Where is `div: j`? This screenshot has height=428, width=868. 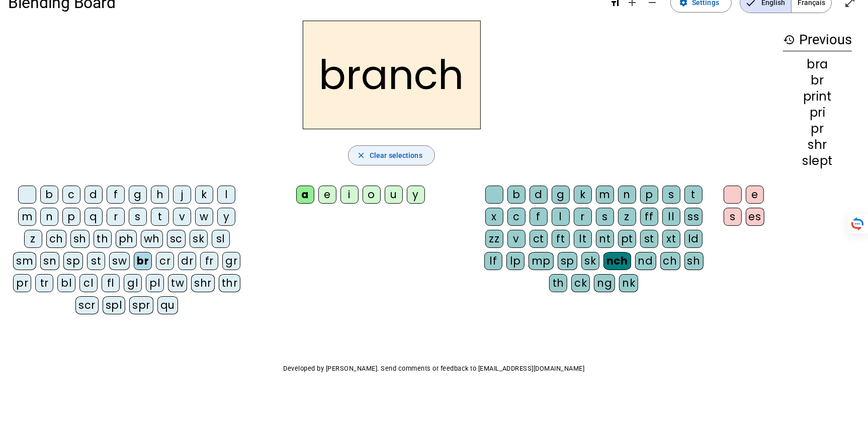 div: j is located at coordinates (182, 195).